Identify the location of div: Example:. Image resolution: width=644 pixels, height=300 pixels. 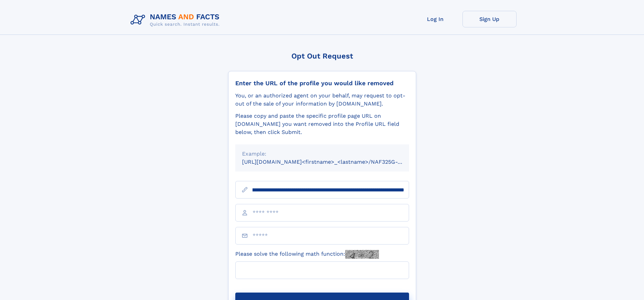
(322, 154).